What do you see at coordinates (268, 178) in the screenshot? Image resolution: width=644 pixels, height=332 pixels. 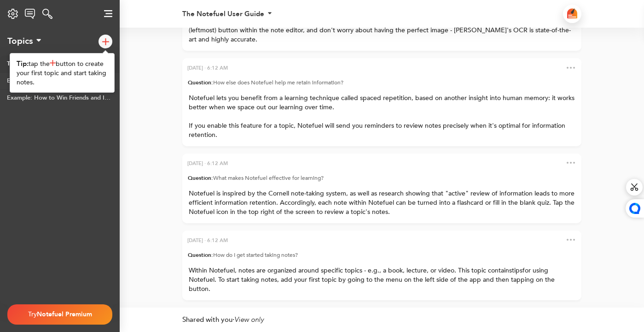 I see `span: What makes Notefuel effective for learning?` at bounding box center [268, 178].